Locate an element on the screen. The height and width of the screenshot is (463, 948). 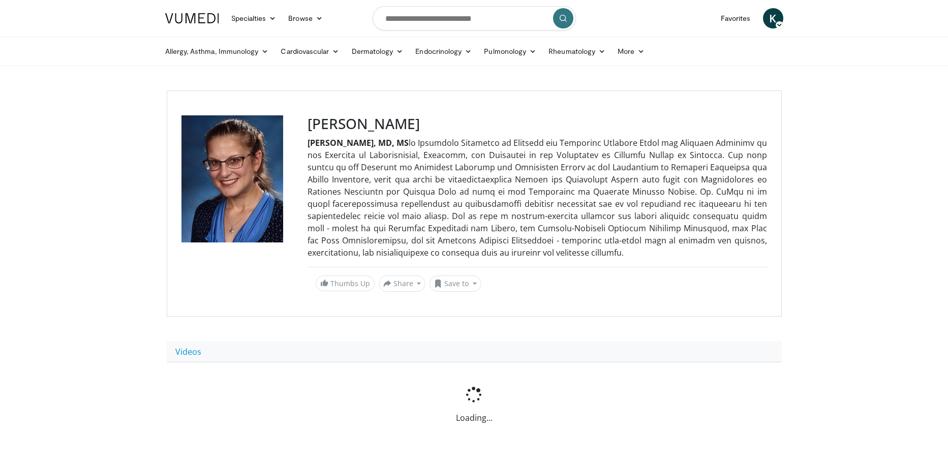
a: Browse is located at coordinates (305, 18).